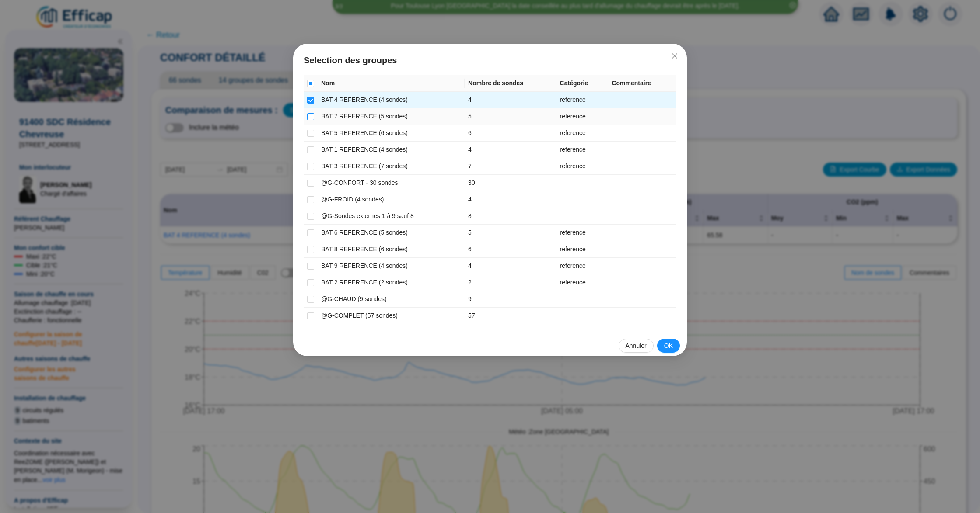 This screenshot has width=980, height=513. What do you see at coordinates (675, 56) in the screenshot?
I see `span: close` at bounding box center [675, 56].